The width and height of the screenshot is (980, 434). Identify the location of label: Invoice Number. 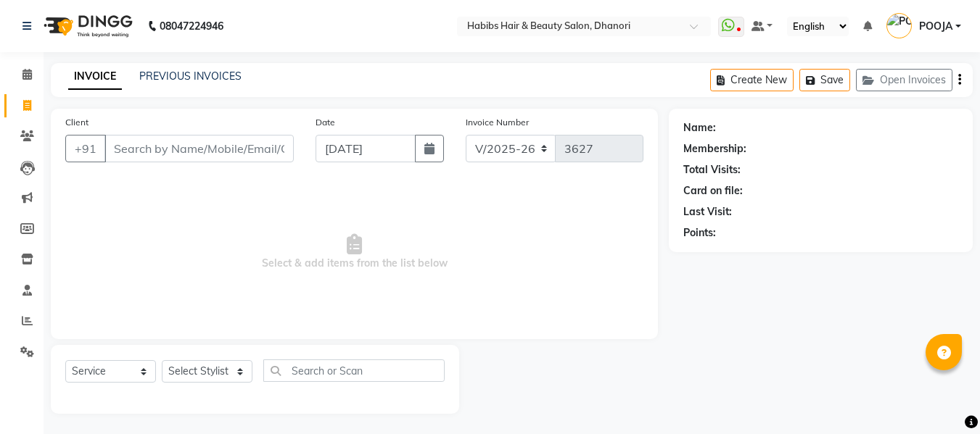
(497, 123).